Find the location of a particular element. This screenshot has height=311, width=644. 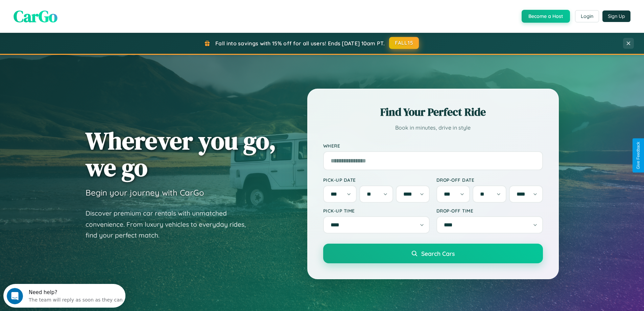

label: Pick-up Date is located at coordinates (376, 180).